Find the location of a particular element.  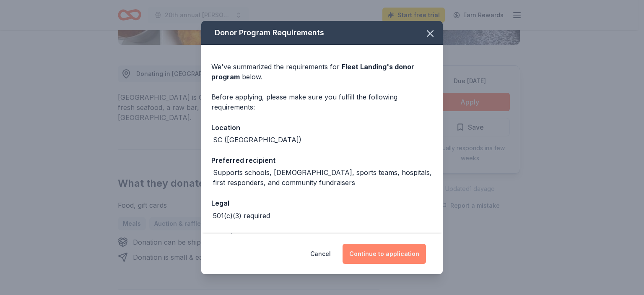

div: Location is located at coordinates (322, 127).